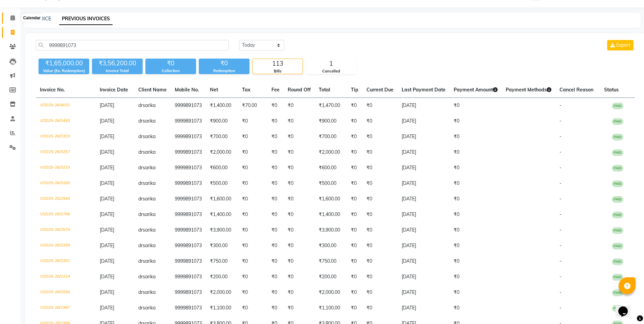  I want to click on span: Export, so click(623, 45).